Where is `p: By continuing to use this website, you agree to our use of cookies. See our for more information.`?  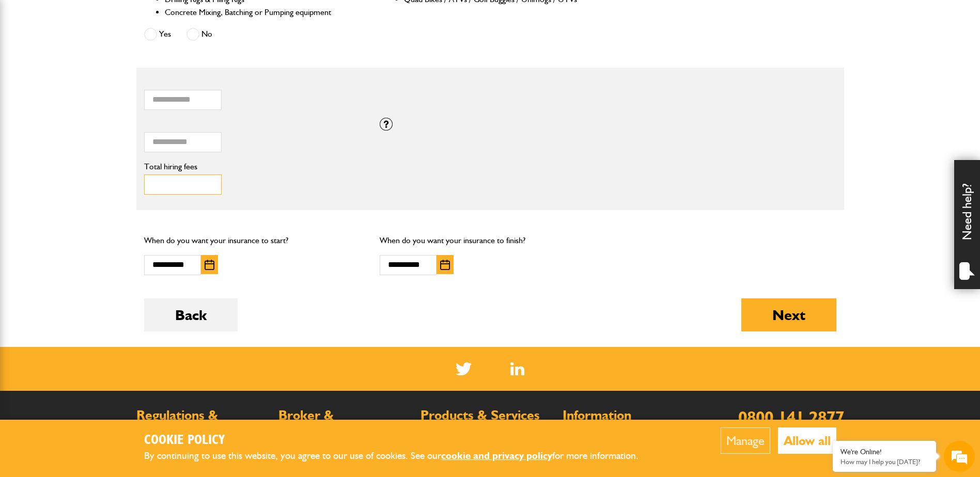 p: By continuing to use this website, you agree to our use of cookies. See our for more information. is located at coordinates (400, 456).